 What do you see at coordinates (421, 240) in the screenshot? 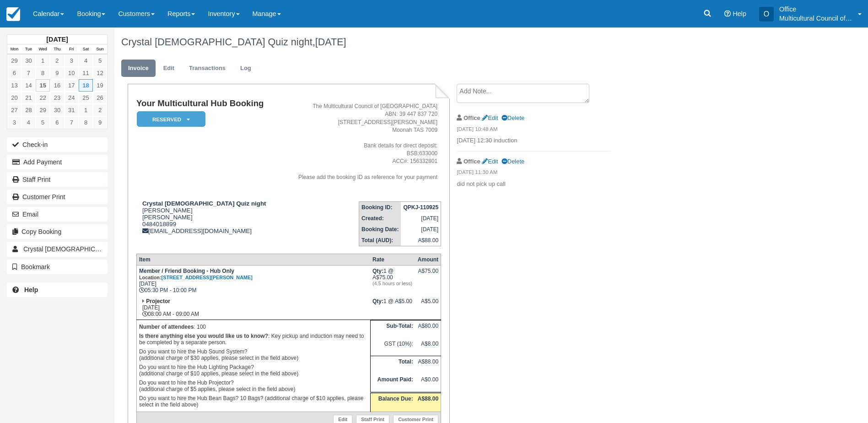
I see `td: A$88.00` at bounding box center [421, 240].